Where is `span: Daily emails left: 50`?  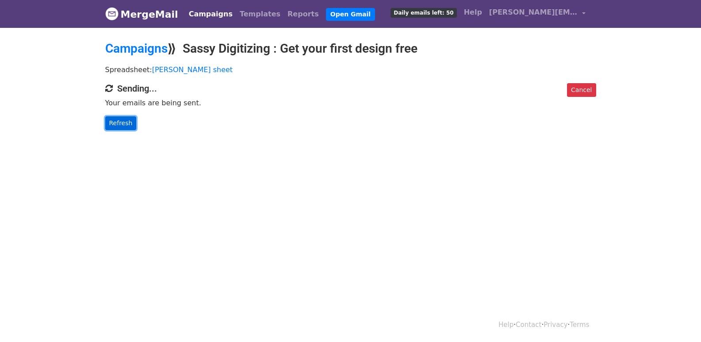
span: Daily emails left: 50 is located at coordinates (424, 13).